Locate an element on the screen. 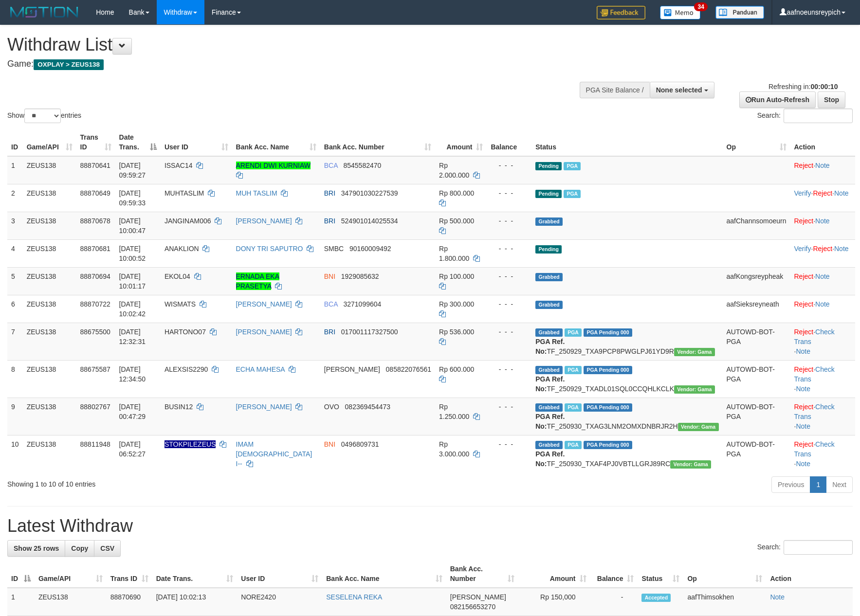 The height and width of the screenshot is (616, 860). span: 88870694 is located at coordinates (95, 277).